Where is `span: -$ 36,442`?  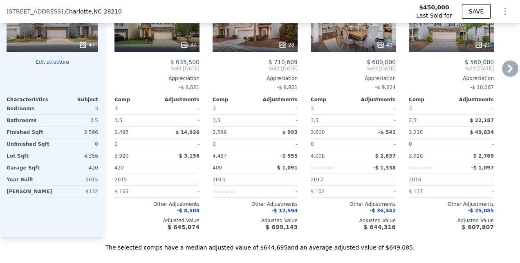
span: -$ 36,442 is located at coordinates (382, 211).